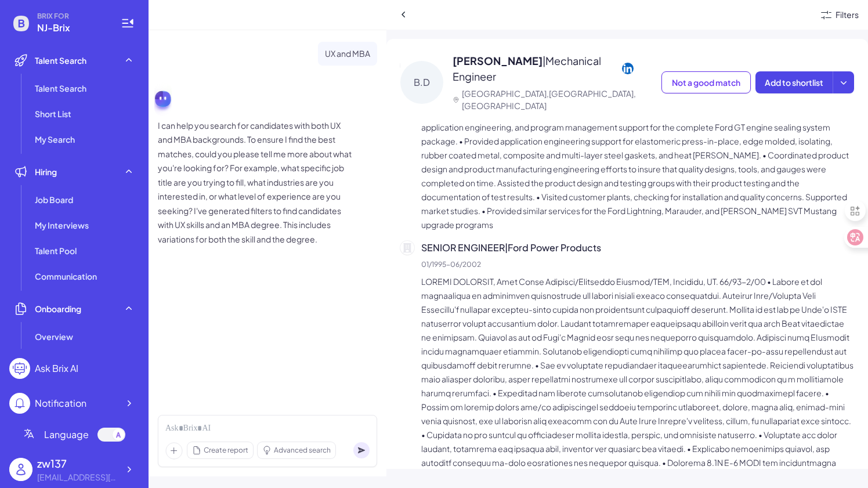  Describe the element at coordinates (54, 199) in the screenshot. I see `span: Job Board` at that location.